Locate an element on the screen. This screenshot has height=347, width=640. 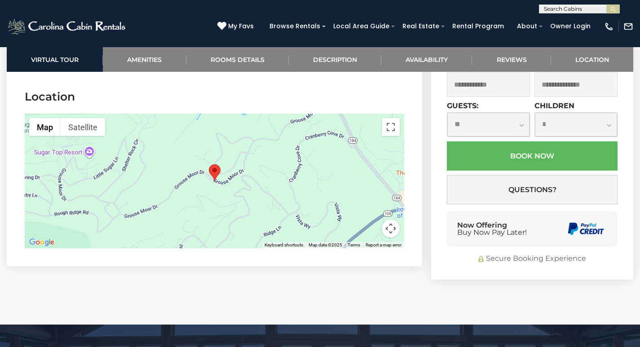
a: Report a map error is located at coordinates (383, 245).